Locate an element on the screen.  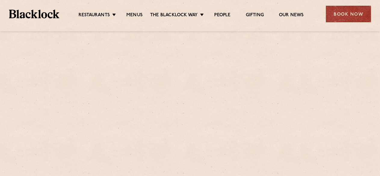
a: Gifting is located at coordinates (255, 16).